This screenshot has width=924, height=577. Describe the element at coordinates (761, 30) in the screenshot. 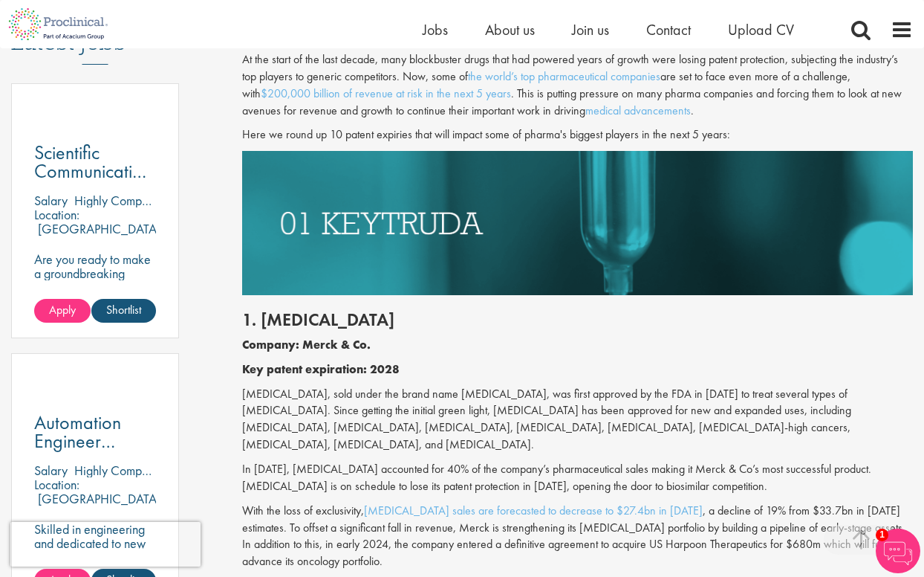

I see `span: Upload CV` at that location.